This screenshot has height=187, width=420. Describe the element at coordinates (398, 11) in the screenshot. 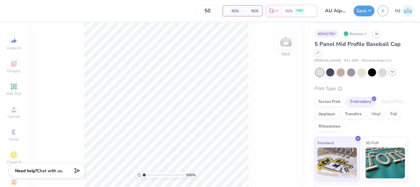

I see `span: HJ` at that location.